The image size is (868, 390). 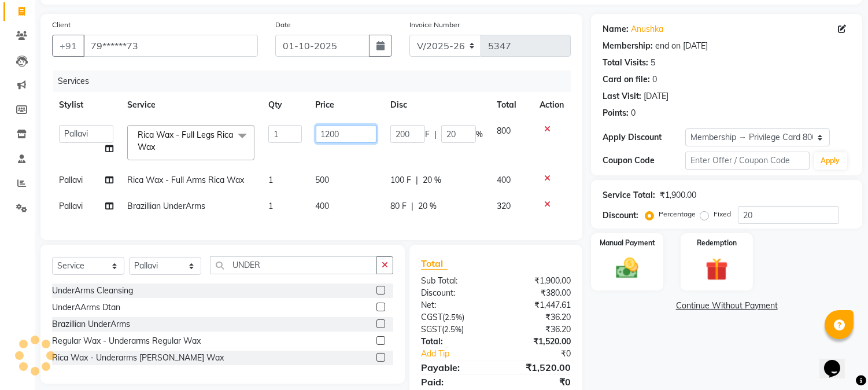 I want to click on label: Date, so click(x=283, y=25).